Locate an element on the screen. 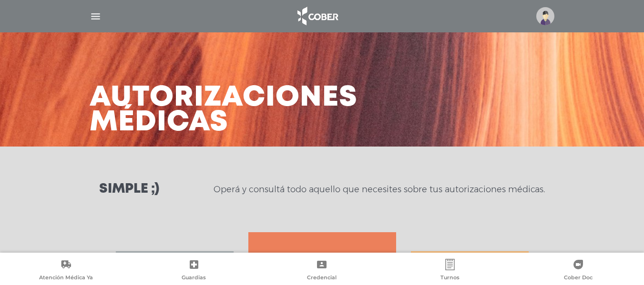 This screenshot has height=285, width=644. span: Guardias is located at coordinates (193, 278).